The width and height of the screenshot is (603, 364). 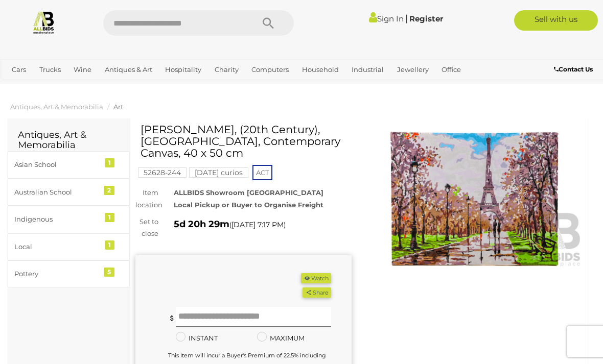 I want to click on div: 5, so click(x=109, y=272).